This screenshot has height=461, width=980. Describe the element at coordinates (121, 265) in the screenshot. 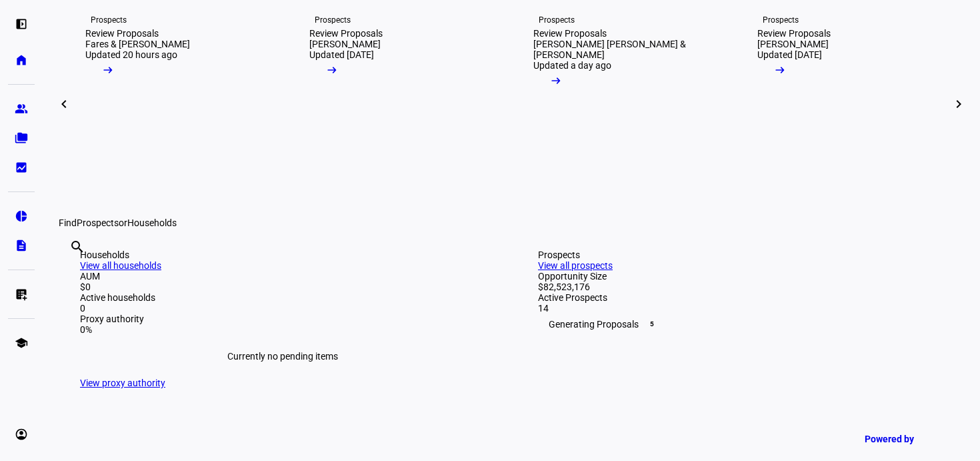

I see `a: View all households` at that location.